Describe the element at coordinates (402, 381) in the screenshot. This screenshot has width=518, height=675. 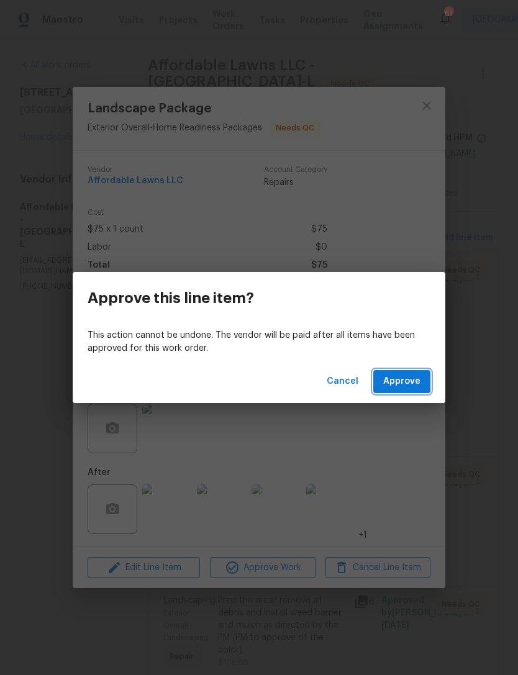
I see `button: Approve` at that location.